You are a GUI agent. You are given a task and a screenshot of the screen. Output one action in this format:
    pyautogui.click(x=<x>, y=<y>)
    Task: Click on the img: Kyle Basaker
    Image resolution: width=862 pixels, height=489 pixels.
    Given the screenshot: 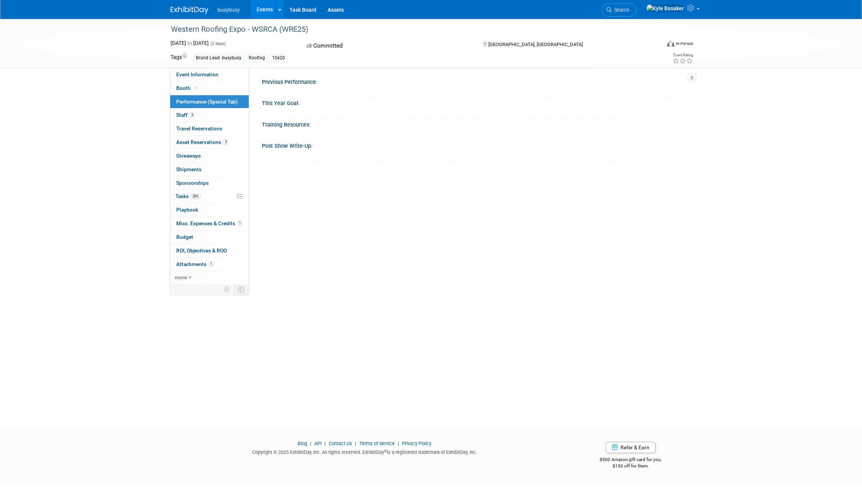 What is the action you would take?
    pyautogui.click(x=665, y=8)
    